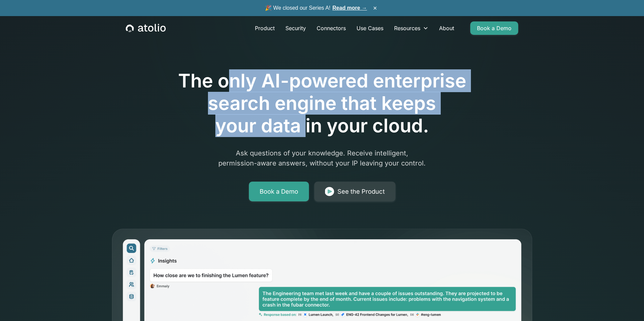 The height and width of the screenshot is (321, 644). Describe the element at coordinates (446, 28) in the screenshot. I see `a: About` at that location.